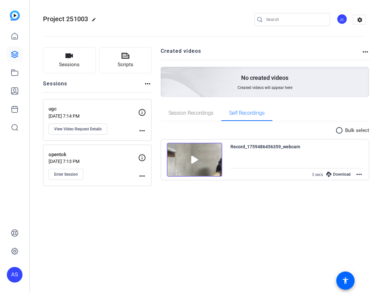 The width and height of the screenshot is (379, 293). What do you see at coordinates (78, 129) in the screenshot?
I see `span: View Video Request Details` at bounding box center [78, 129].